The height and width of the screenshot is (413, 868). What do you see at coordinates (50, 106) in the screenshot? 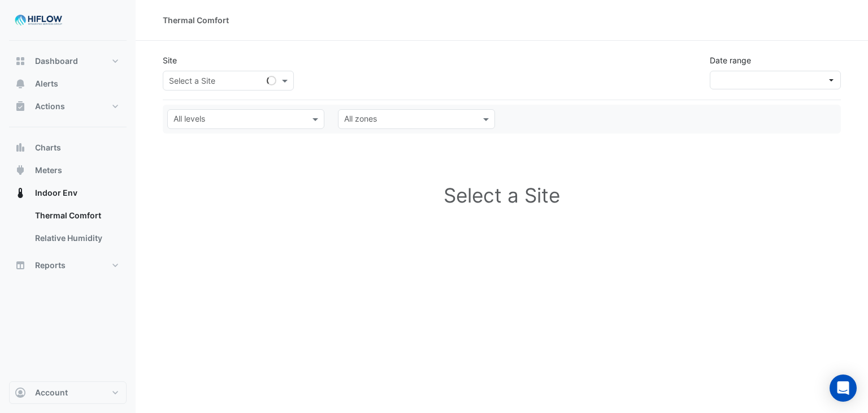
I see `span: Actions` at bounding box center [50, 106].